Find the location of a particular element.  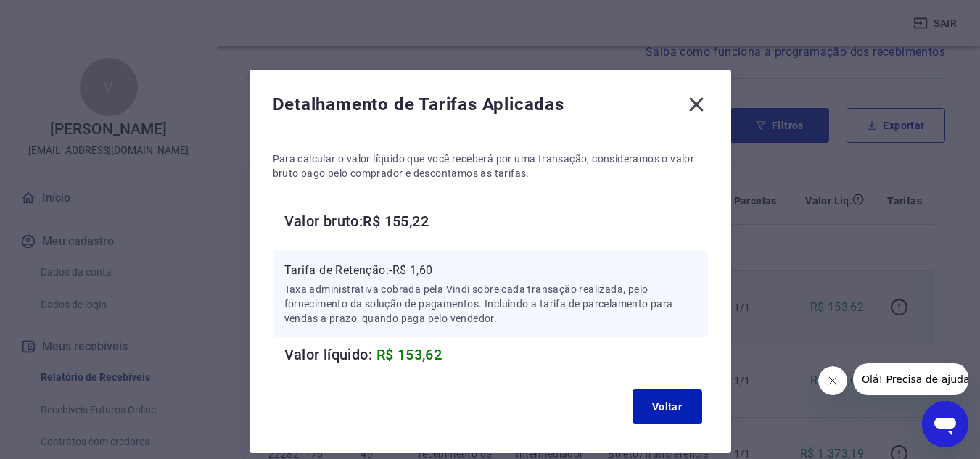

p: Para calcular o valor líquido que você receberá por uma transação, consideramos o valor bruto pag... is located at coordinates (490, 166).